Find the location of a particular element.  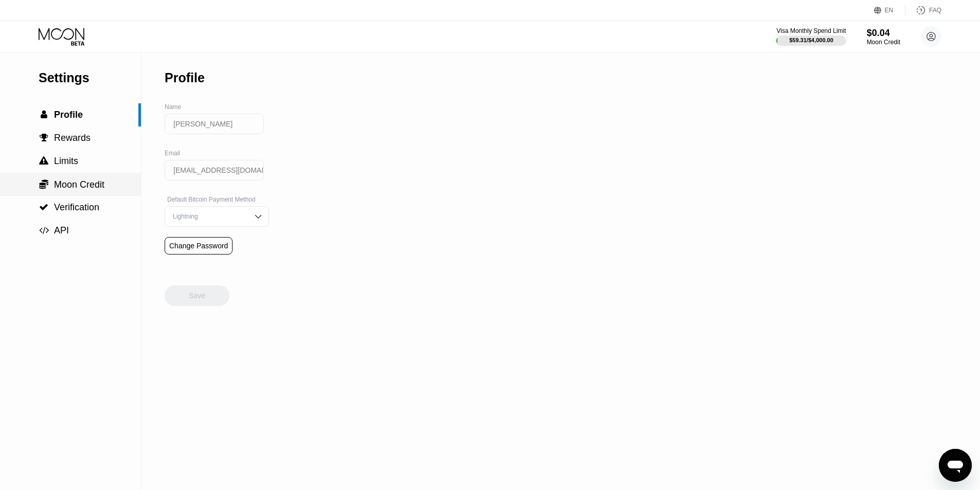

div: Visa Monthly Spend Limit is located at coordinates (811, 31).